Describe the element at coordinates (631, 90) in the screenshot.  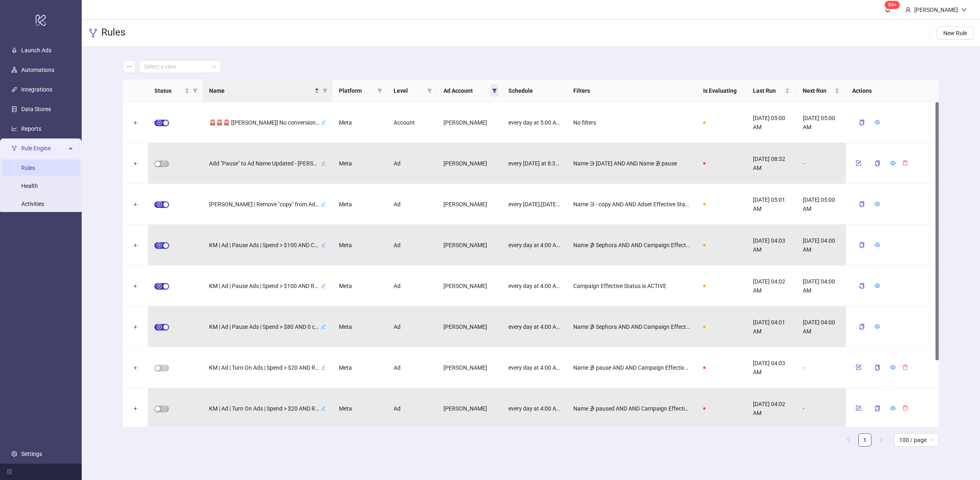
I see `th: Filters` at that location.